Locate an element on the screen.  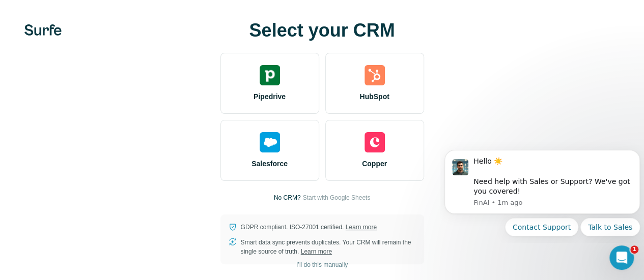
div: Hello ☀️ ​ Need help with Sales or Support? We've got you covered! is located at coordinates (112, 34).